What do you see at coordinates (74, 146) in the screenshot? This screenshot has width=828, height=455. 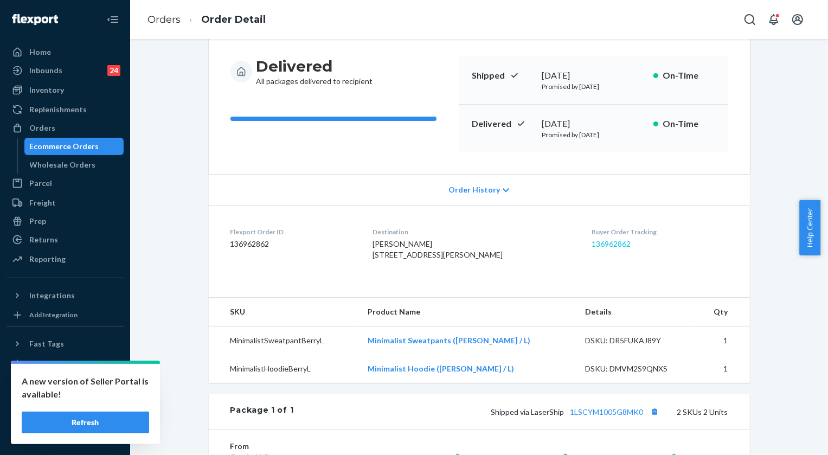 I see `a: Ecommerce Orders` at bounding box center [74, 146].